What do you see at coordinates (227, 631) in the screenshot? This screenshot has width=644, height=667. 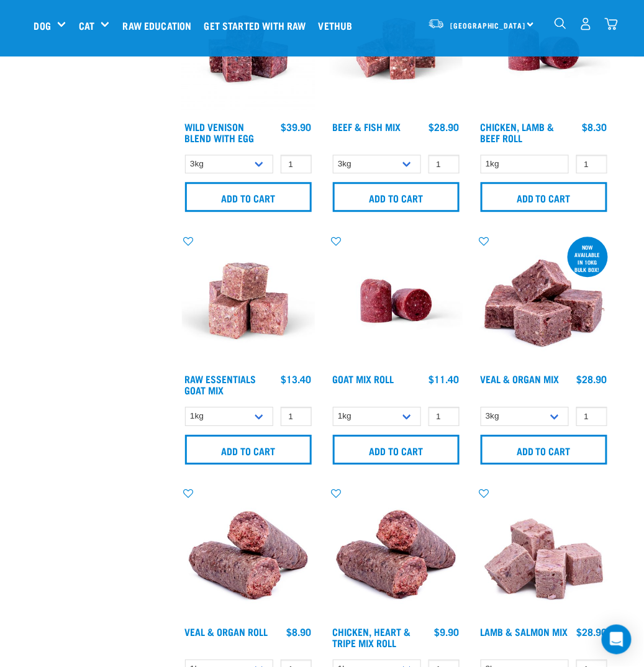 I see `a: Veal & Organ Roll` at bounding box center [227, 631].